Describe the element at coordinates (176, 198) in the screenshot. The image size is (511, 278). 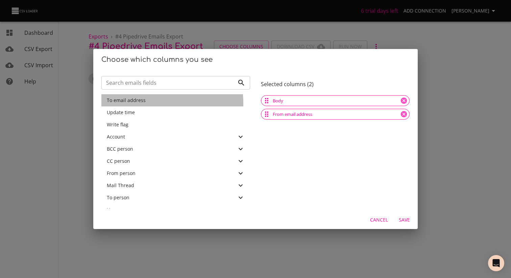
I see `div: To person` at that location.